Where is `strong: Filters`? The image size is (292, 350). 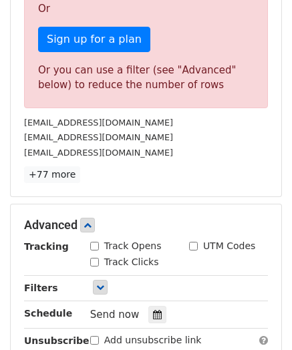
strong: Filters is located at coordinates (41, 288).